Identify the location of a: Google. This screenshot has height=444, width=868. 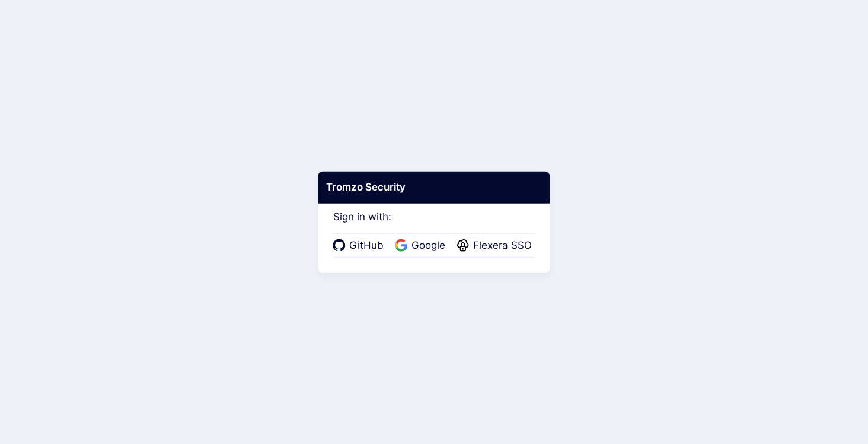
(422, 246).